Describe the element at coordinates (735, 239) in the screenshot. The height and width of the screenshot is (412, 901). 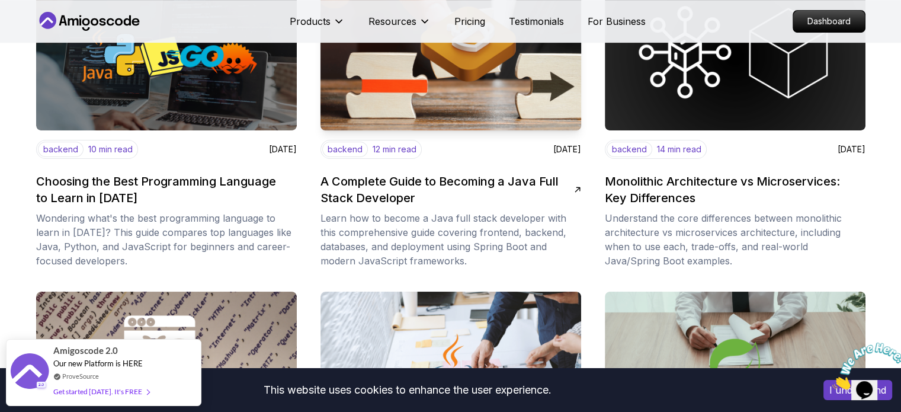
I see `p: Understand the core differences between monolithic architecture vs microservices architecture, in...` at that location.